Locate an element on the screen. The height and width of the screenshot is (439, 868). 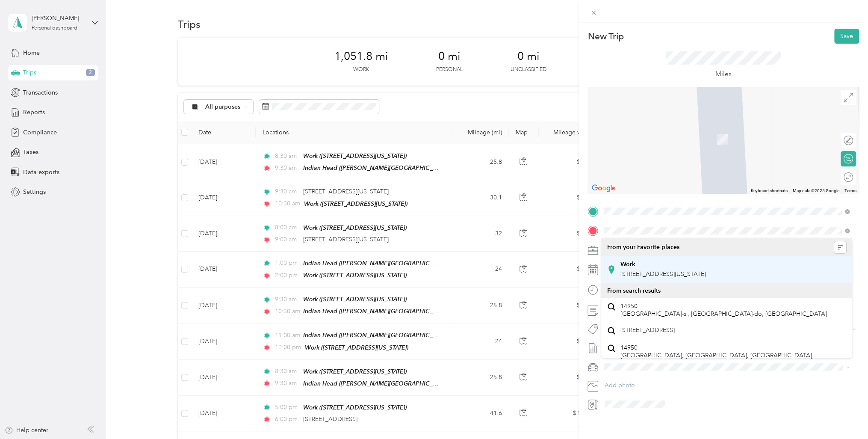
p: New Trip is located at coordinates (605, 36).